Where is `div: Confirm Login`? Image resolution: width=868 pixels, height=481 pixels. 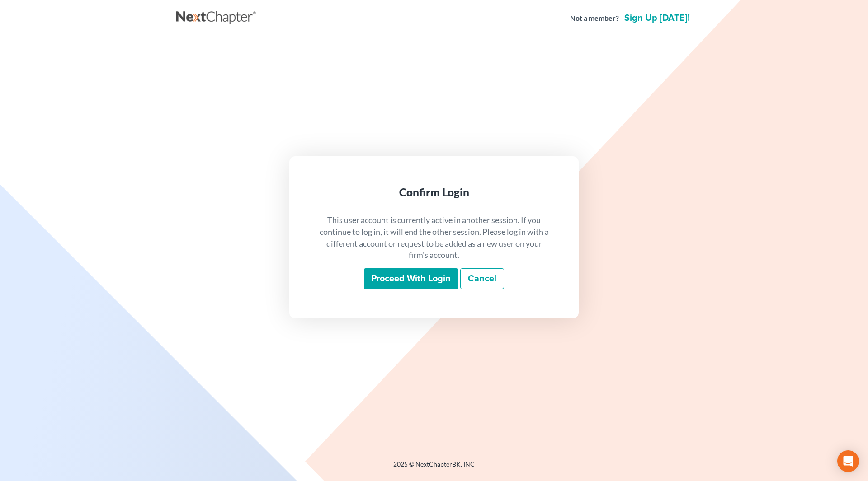
div: Confirm Login is located at coordinates (434, 193).